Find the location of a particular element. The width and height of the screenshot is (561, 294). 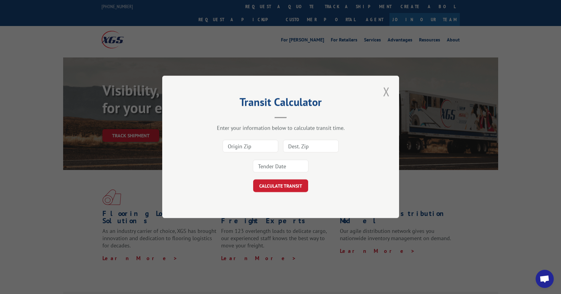

input: Origin Zip is located at coordinates (250, 146).